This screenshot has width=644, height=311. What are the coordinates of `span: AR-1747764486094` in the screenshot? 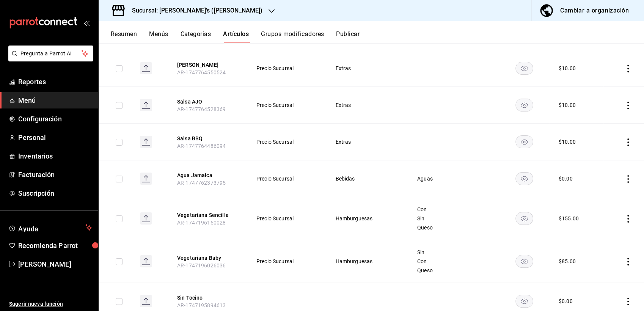 It's located at (202, 146).